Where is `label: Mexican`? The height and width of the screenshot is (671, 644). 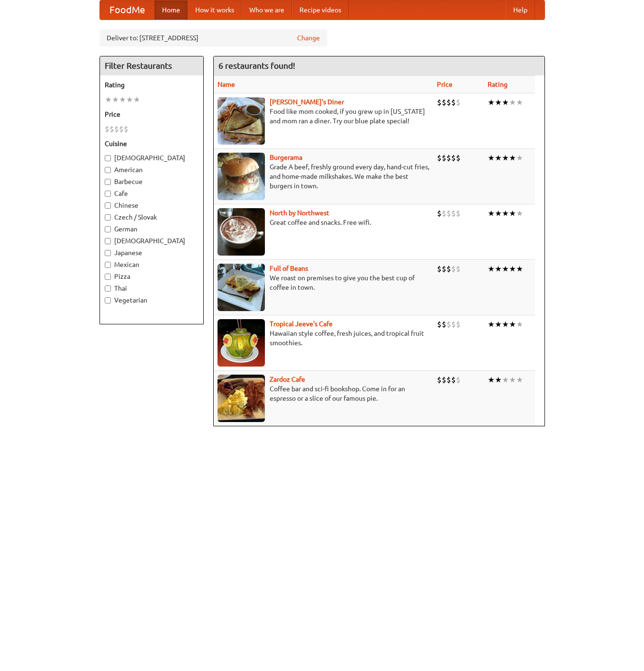 label: Mexican is located at coordinates (152, 265).